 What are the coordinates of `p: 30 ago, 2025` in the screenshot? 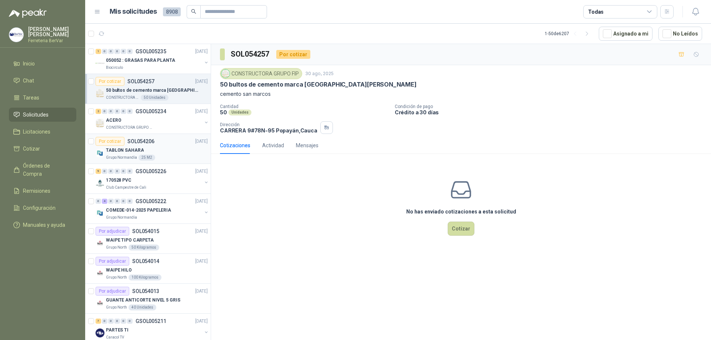 It's located at (319, 74).